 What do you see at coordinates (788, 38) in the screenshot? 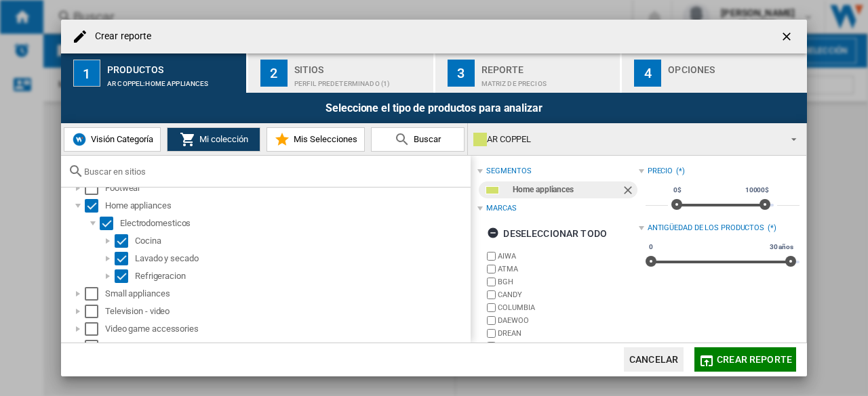
I see `ng-md-icon: getI18NText('BUTTONS.CLOSE_DIALOG')` at bounding box center [788, 38].